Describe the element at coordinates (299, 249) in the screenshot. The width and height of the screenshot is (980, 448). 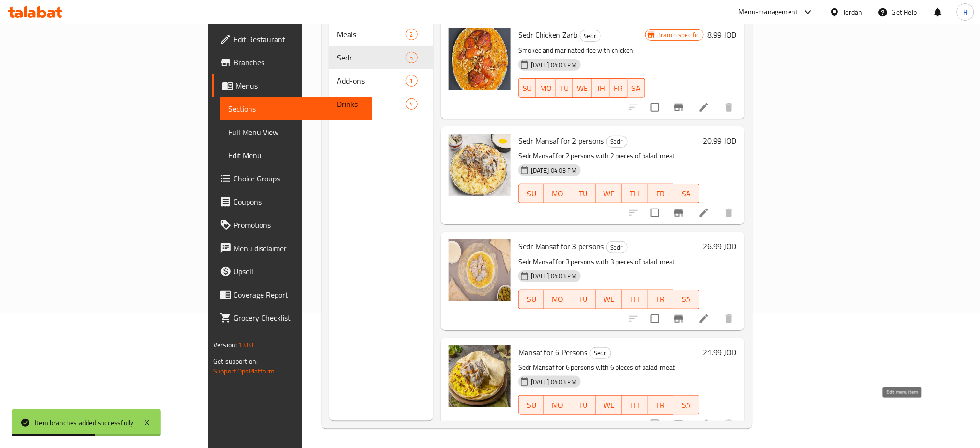
I see `span: Menu disclaimer` at that location.